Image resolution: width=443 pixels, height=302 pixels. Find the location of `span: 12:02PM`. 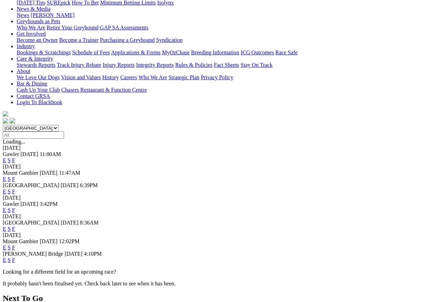

span: 12:02PM is located at coordinates (69, 241).